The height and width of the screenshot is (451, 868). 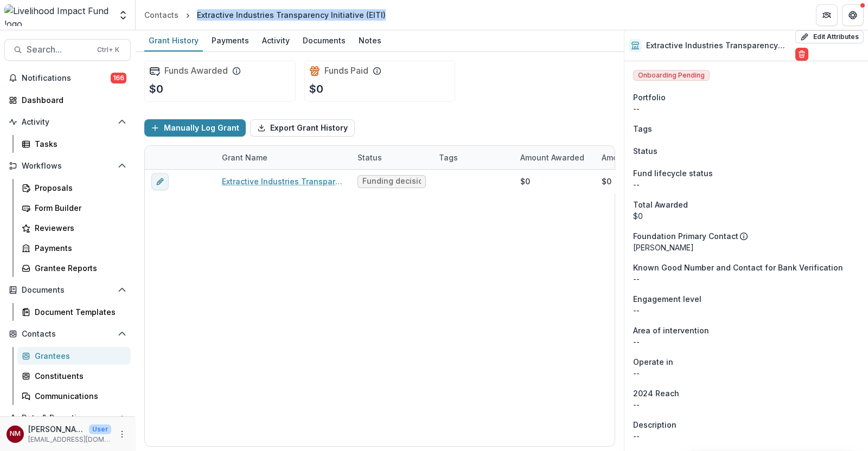 What do you see at coordinates (173, 40) in the screenshot?
I see `div: Grant History` at bounding box center [173, 40].